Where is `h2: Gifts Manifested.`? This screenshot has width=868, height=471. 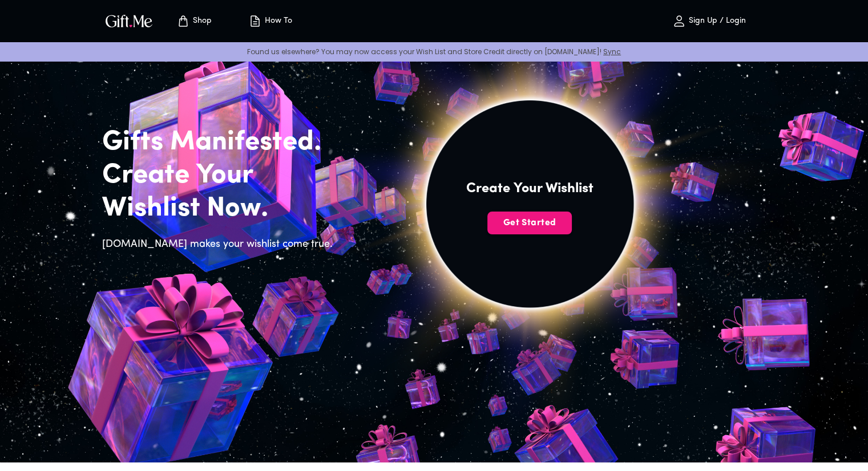
h2: Gifts Manifested. is located at coordinates (221, 143).